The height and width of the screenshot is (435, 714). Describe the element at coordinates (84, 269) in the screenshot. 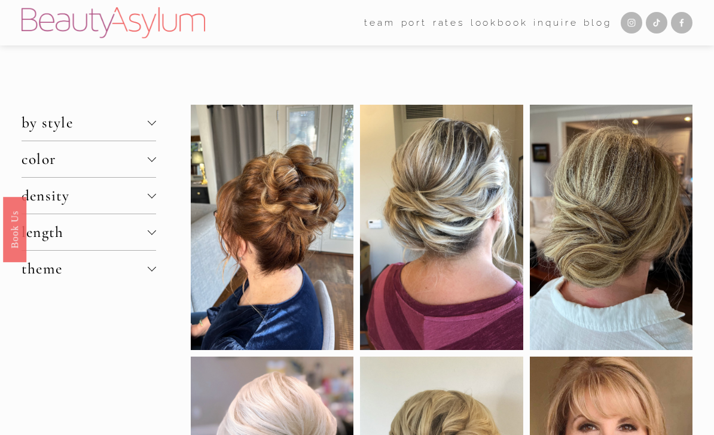

I see `span: theme` at that location.